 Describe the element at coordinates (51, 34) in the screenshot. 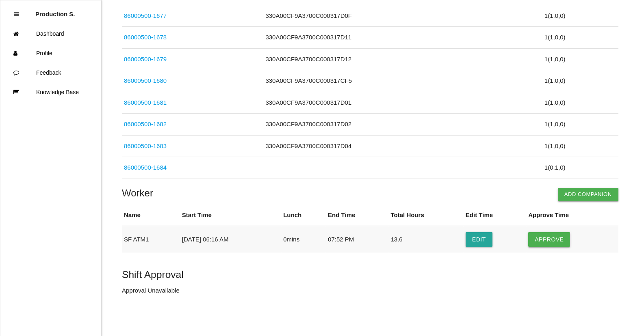

I see `a: Dashboard` at that location.